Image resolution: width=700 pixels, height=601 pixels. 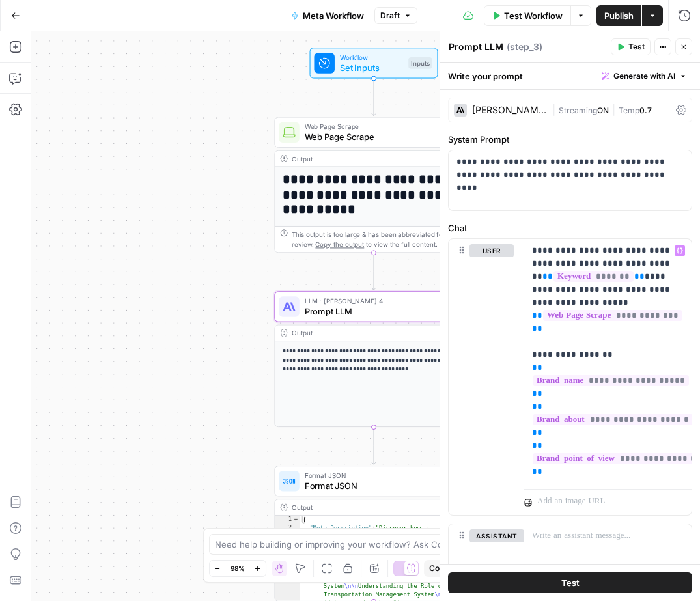 I want to click on textarea: Prompt LLM, so click(x=476, y=47).